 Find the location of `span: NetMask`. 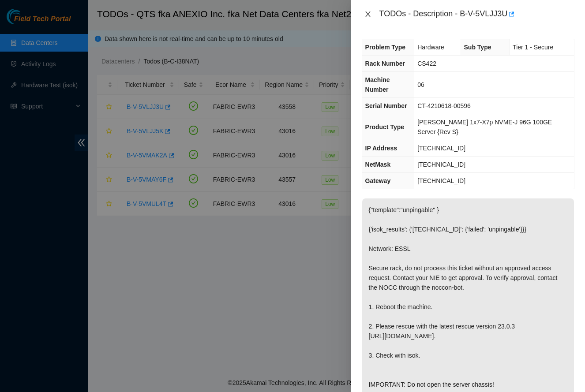

span: NetMask is located at coordinates (378, 165).